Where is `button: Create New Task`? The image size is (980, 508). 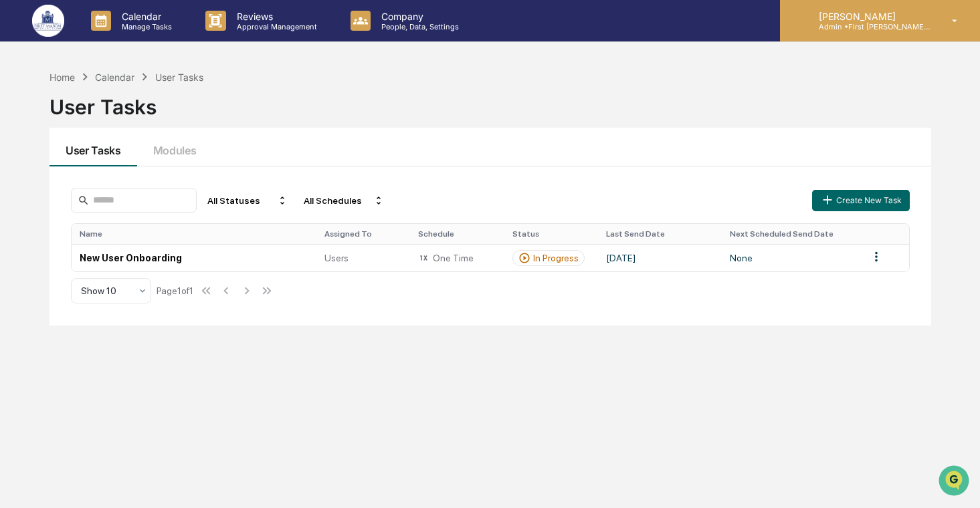
button: Create New Task is located at coordinates (861, 200).